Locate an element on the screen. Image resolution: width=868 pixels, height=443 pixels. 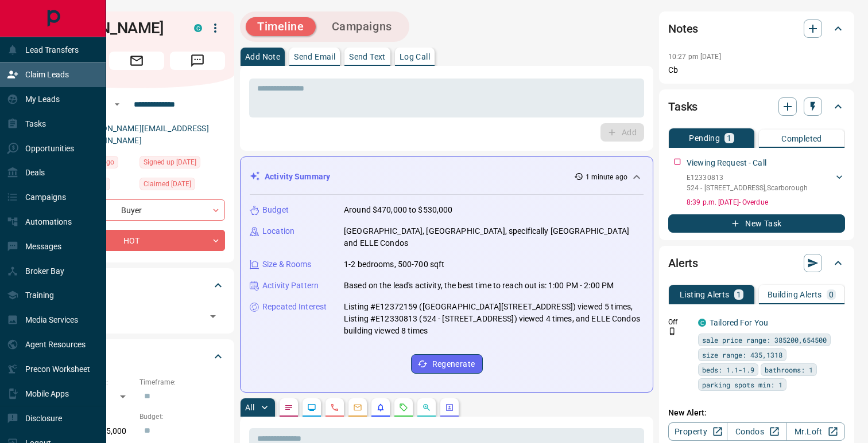
p: Log Call is located at coordinates (414, 57).